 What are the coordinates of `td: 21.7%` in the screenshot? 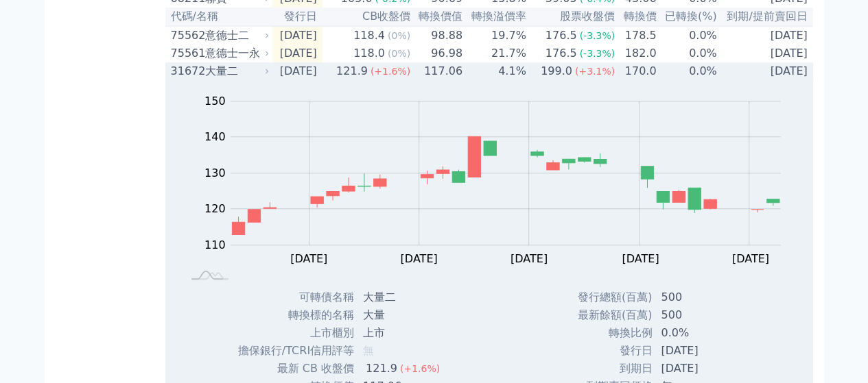 It's located at (495, 54).